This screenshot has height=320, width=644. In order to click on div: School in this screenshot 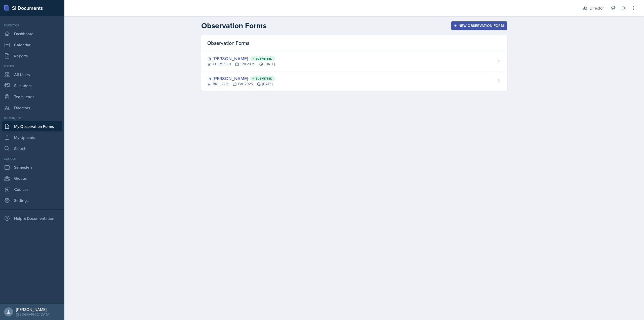, I will do `click(32, 159)`.